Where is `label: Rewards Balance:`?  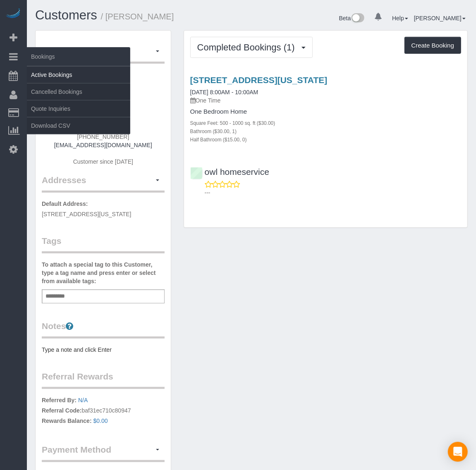
label: Rewards Balance: is located at coordinates (67, 421).